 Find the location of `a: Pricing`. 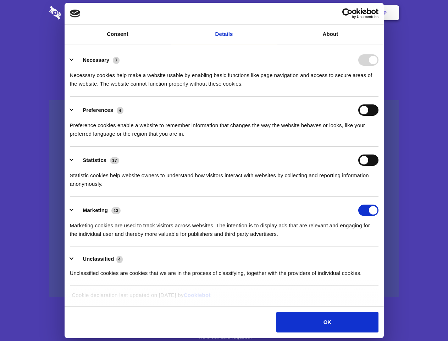

a: Pricing is located at coordinates (223, 13).